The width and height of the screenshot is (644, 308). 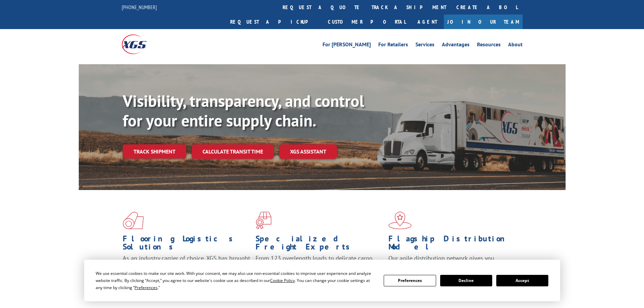 What do you see at coordinates (236, 280) in the screenshot?
I see `div: We use essential cookies to make our site work. With your consent, we may also use non-essential ...` at bounding box center [236, 280].